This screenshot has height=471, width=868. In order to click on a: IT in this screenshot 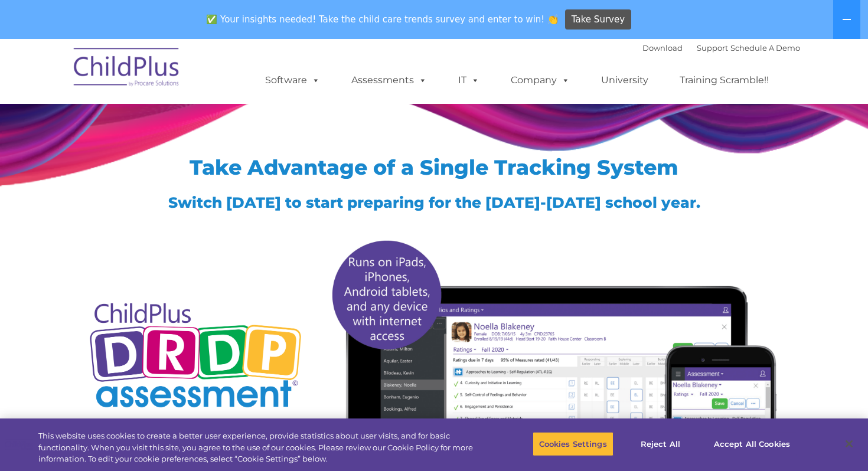, I will do `click(469, 80)`.